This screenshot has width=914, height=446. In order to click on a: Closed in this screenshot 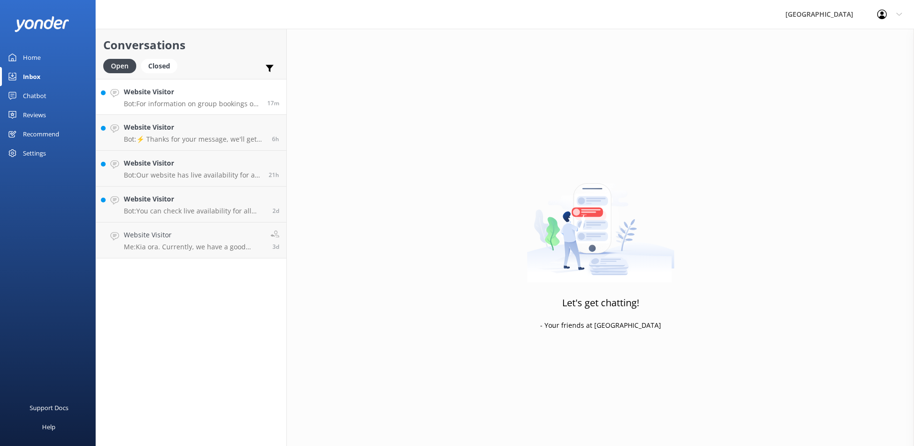, I will do `click(162, 66)`.